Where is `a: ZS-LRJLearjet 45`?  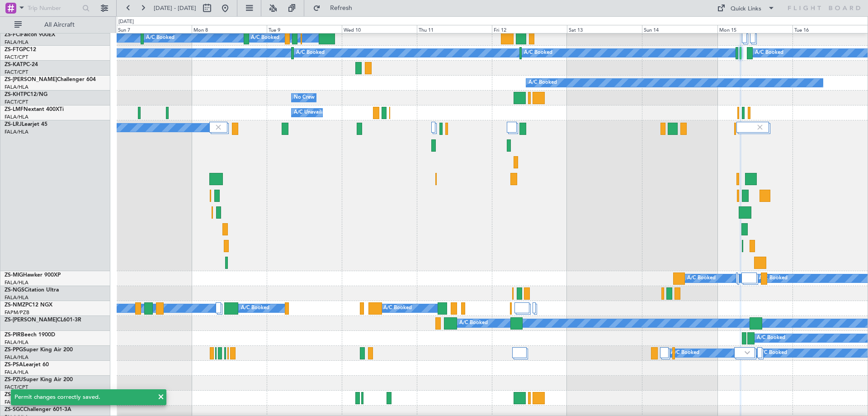 a: ZS-LRJLearjet 45 is located at coordinates (26, 124).